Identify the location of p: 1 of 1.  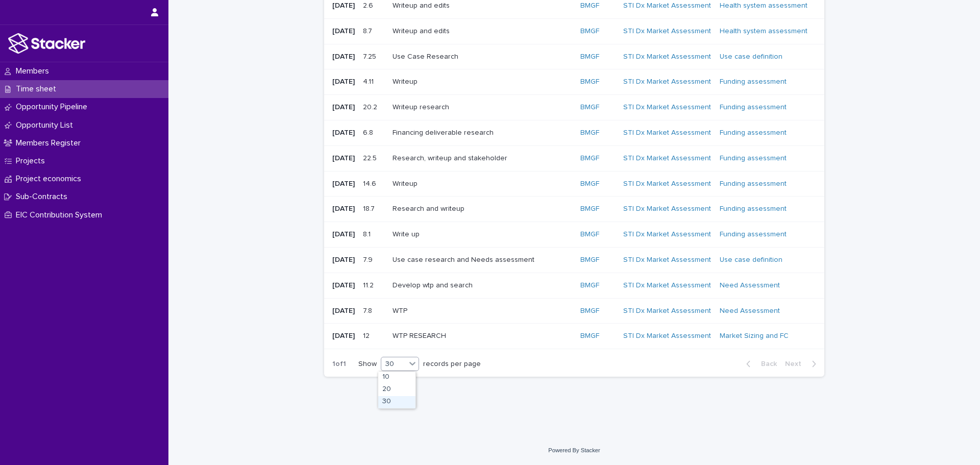
(339, 364).